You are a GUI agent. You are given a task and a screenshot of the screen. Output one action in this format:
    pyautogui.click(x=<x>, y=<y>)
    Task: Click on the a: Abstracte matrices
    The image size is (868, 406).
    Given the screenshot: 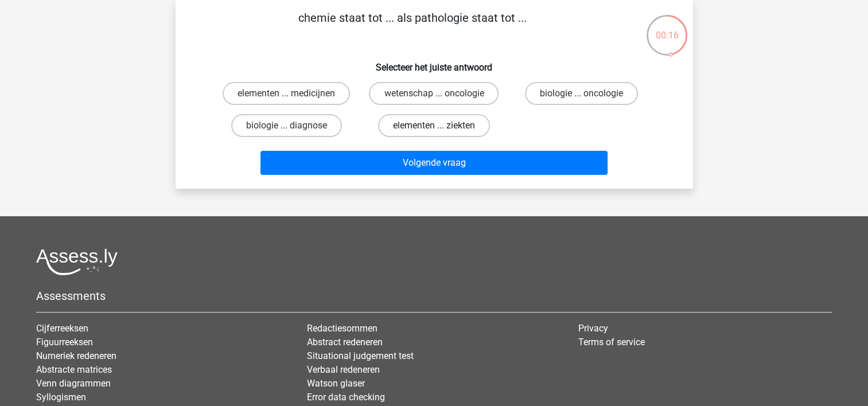 What is the action you would take?
    pyautogui.click(x=74, y=370)
    